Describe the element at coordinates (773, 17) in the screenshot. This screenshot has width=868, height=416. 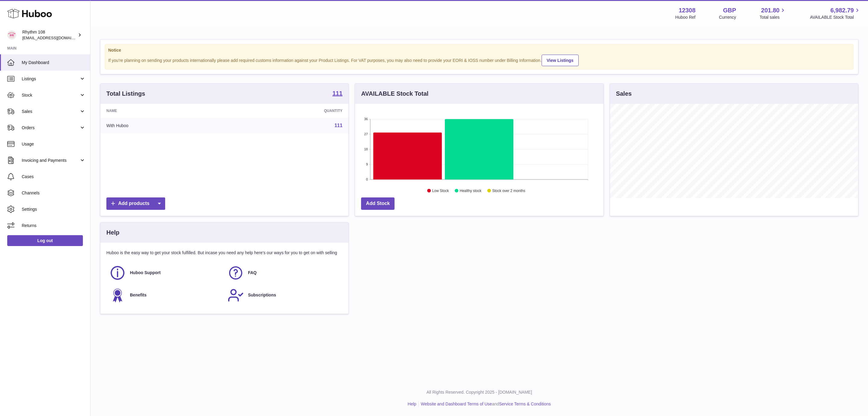
I see `span: Total sales` at that location.